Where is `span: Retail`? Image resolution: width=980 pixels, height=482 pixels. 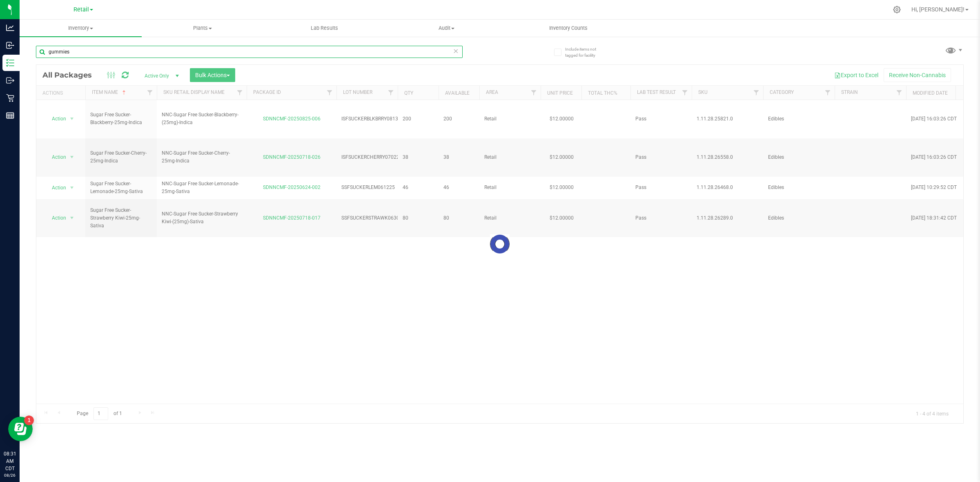 span: Retail is located at coordinates (81, 9).